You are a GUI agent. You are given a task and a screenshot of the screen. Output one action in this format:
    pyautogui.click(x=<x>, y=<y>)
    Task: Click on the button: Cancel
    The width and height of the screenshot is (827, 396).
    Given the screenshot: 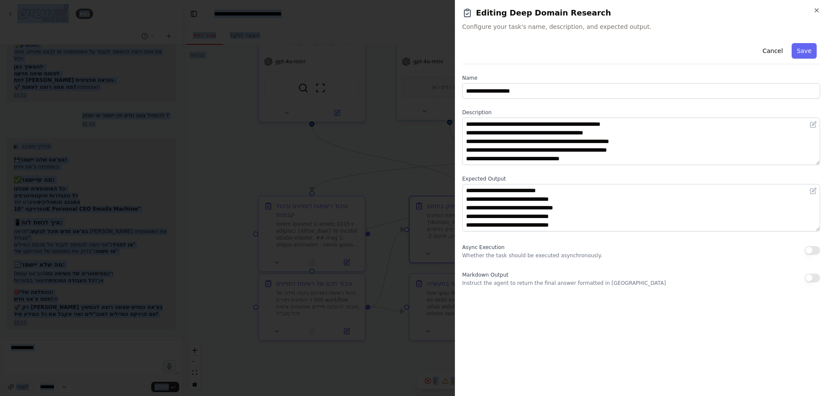 What is the action you would take?
    pyautogui.click(x=772, y=51)
    